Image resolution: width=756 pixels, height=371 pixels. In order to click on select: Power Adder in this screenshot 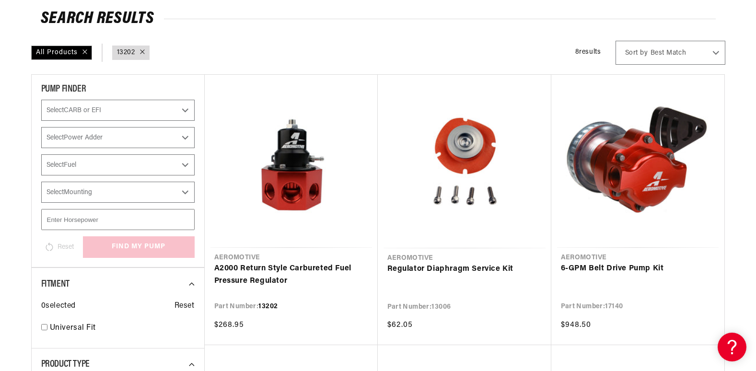, I will do `click(118, 138)`.